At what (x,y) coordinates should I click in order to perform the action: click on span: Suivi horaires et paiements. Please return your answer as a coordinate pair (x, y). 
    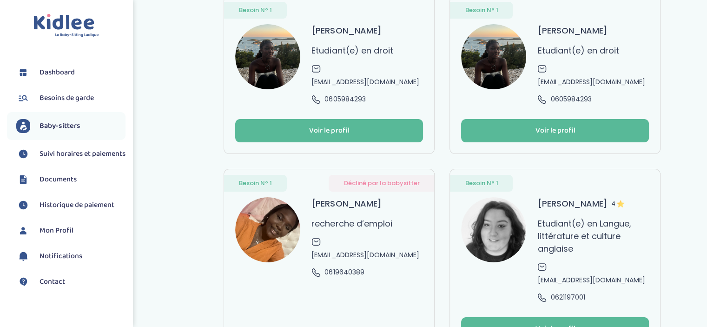
    Looking at the image, I should click on (82, 154).